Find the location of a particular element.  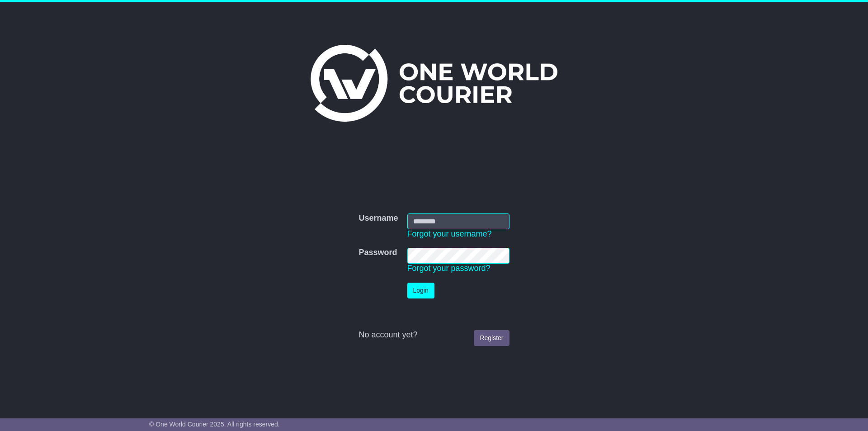

span: © One World Courier 2025. All rights reserved. is located at coordinates (214, 424).